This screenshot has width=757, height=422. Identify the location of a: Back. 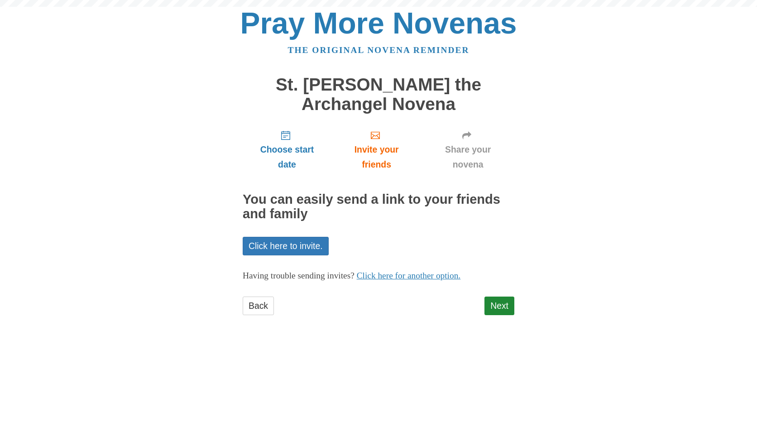
(258, 305).